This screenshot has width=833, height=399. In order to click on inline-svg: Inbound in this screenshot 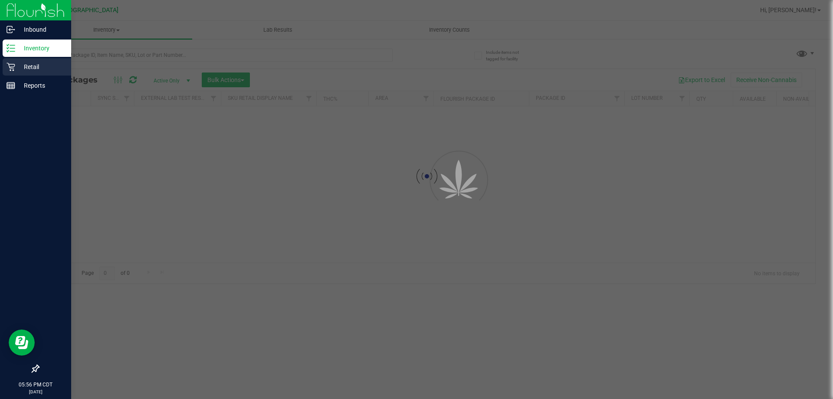, I will do `click(11, 30)`.